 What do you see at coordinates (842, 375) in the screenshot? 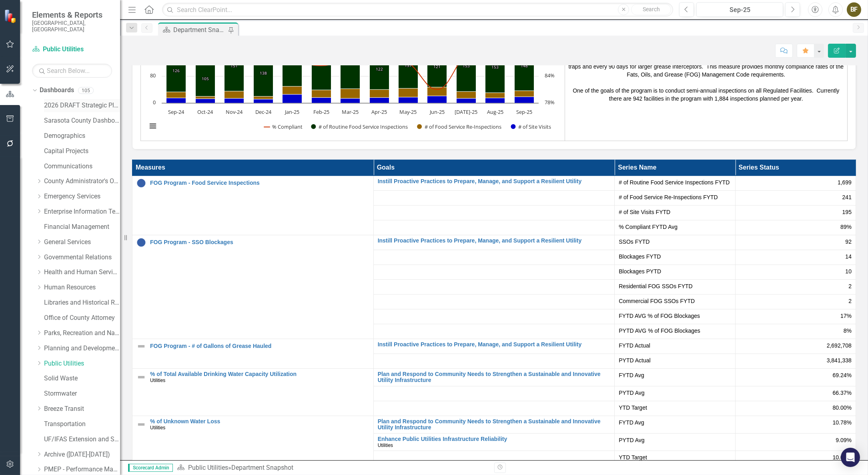
I see `span: 69.24%` at bounding box center [842, 375].